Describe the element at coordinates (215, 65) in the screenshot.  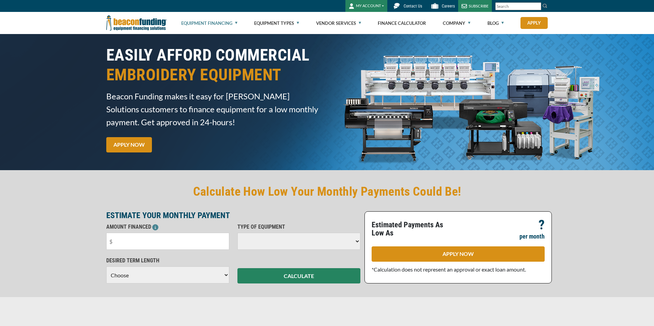
I see `h1: EASILY AFFORD COMMERCIAL` at that location.